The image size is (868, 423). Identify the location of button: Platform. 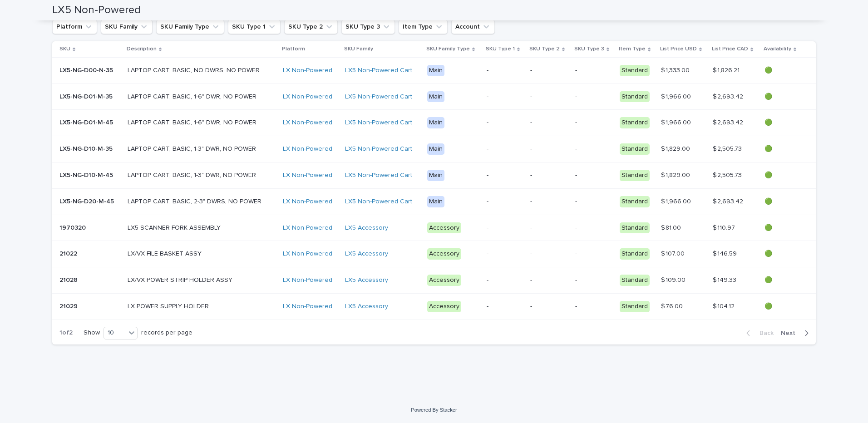
(75, 27).